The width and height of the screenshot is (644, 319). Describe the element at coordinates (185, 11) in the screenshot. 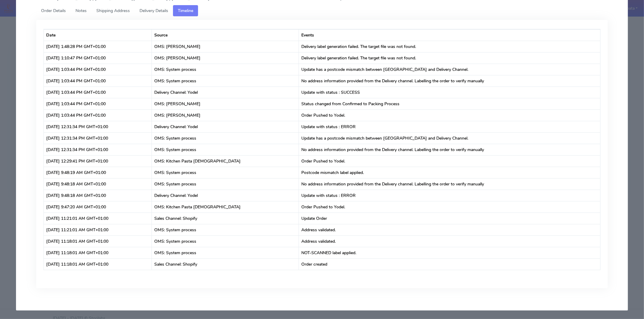

I see `span: Timeline` at that location.